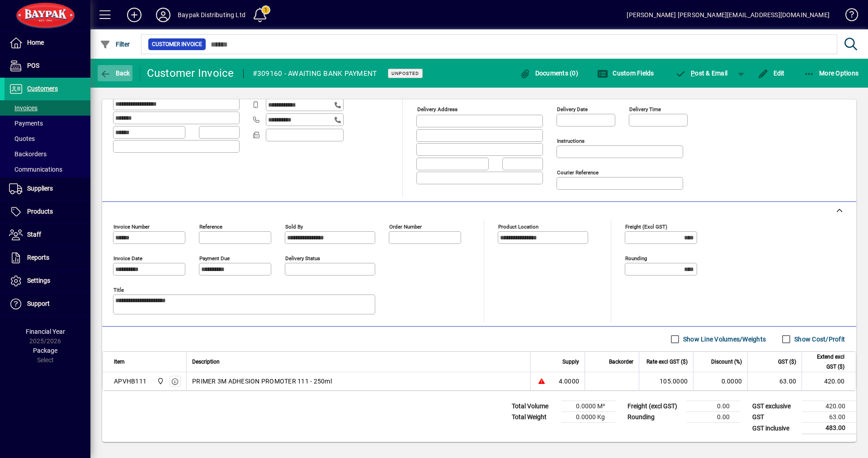  Describe the element at coordinates (115, 73) in the screenshot. I see `app-page-header-button: Back` at that location.